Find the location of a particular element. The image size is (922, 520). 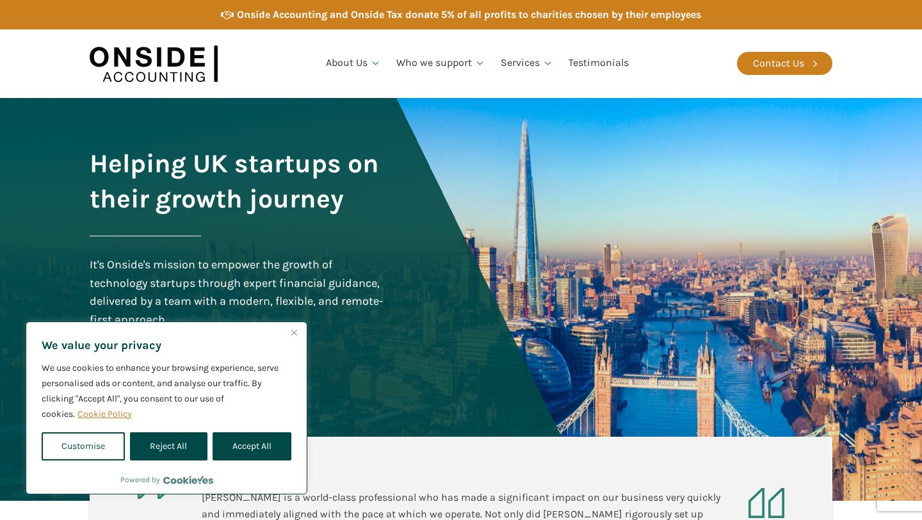

button: Reject All is located at coordinates (168, 446).